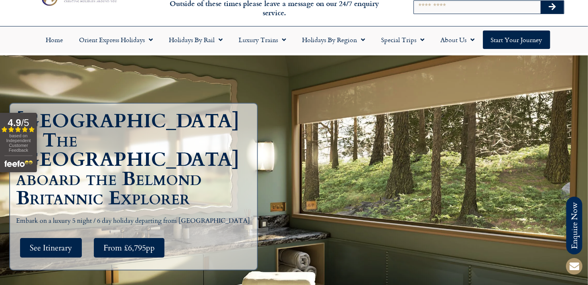 The width and height of the screenshot is (588, 285). What do you see at coordinates (334, 40) in the screenshot?
I see `a: Holidays by Region` at bounding box center [334, 40].